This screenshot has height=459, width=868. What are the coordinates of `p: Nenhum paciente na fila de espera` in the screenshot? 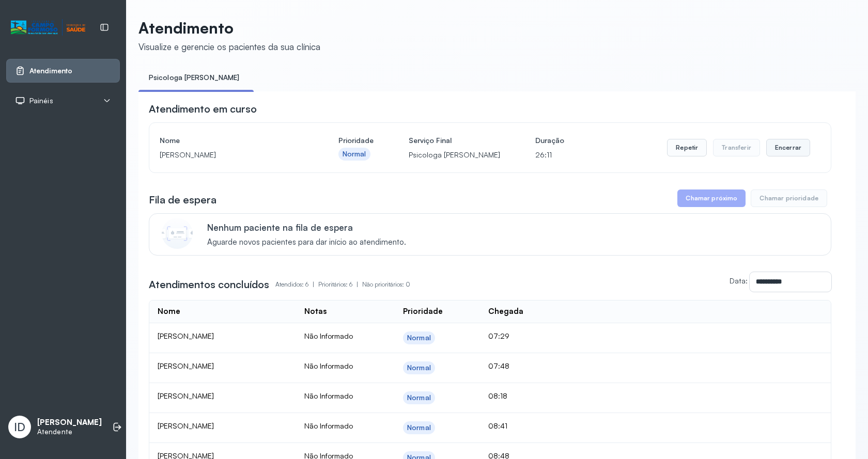 It's located at (306, 227).